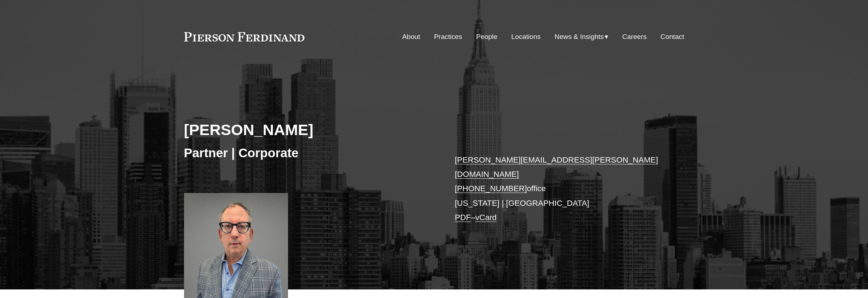  Describe the element at coordinates (309, 153) in the screenshot. I see `h3: Partner | Corporate` at that location.